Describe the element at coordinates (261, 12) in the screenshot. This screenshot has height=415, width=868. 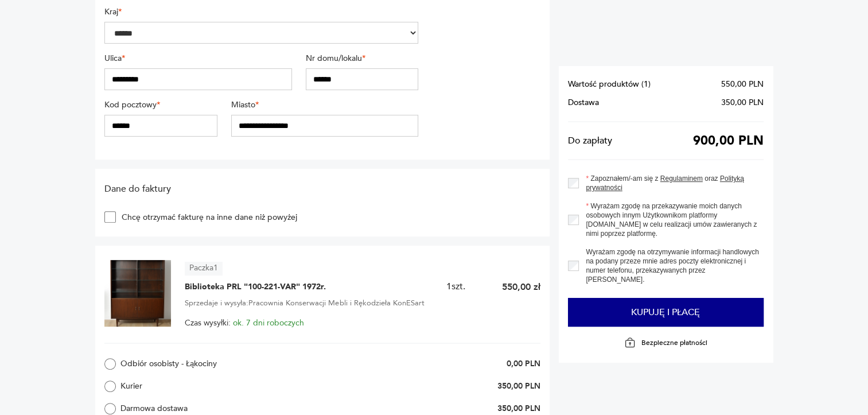
I see `label: Kraj` at that location.